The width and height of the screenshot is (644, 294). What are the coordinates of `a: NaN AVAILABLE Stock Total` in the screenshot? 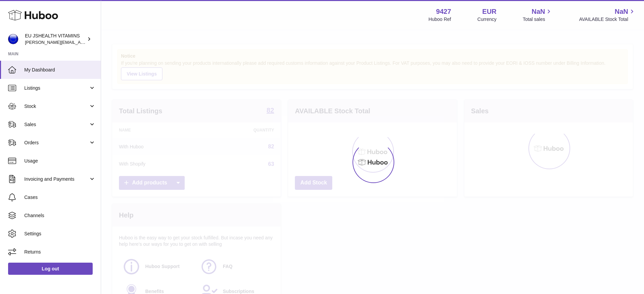 It's located at (607, 15).